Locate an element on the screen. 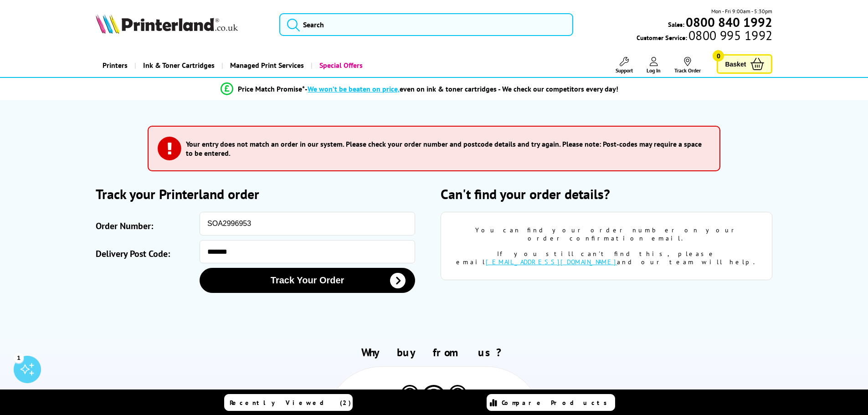 The height and width of the screenshot is (415, 868). label: Order Number: is located at coordinates (146, 226).